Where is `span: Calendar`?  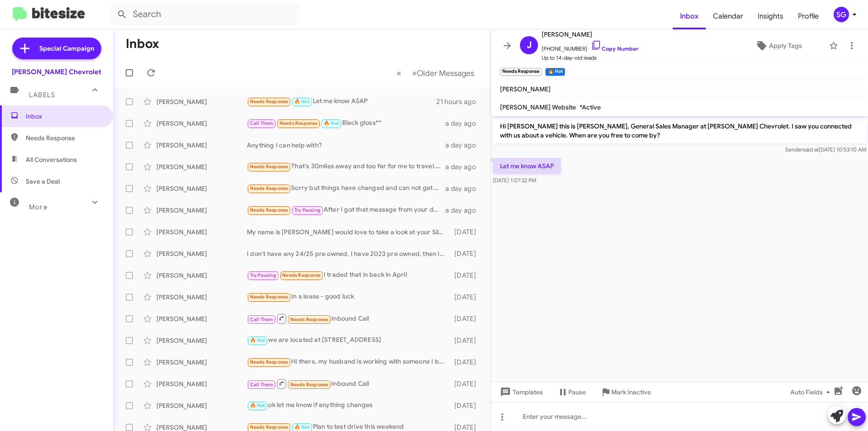 span: Calendar is located at coordinates (728, 16).